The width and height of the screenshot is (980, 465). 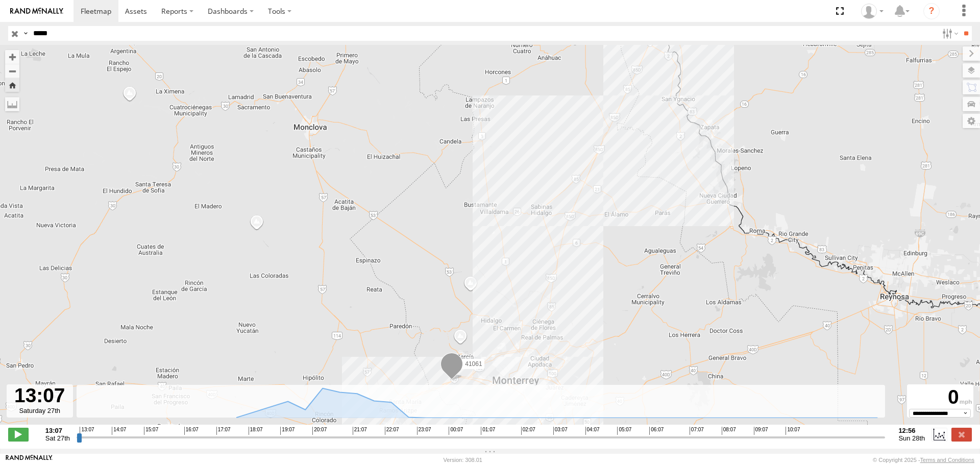 What do you see at coordinates (912, 431) in the screenshot?
I see `strong: 12:56` at bounding box center [912, 431].